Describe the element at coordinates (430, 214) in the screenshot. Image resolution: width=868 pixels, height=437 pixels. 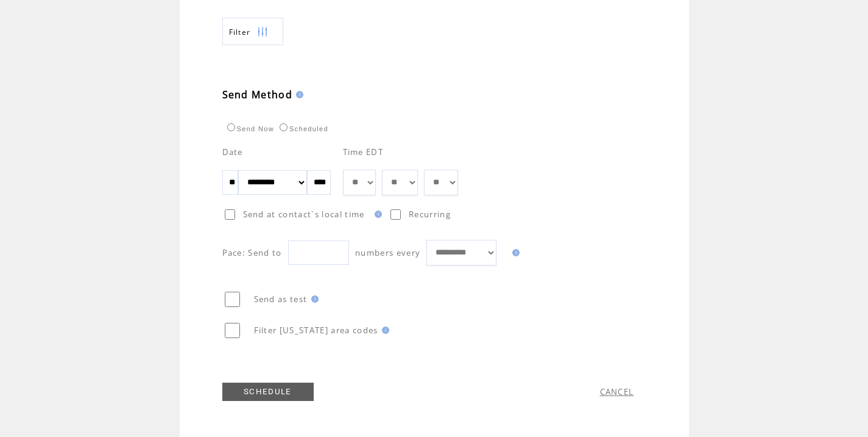
I see `span: Recurring` at that location.